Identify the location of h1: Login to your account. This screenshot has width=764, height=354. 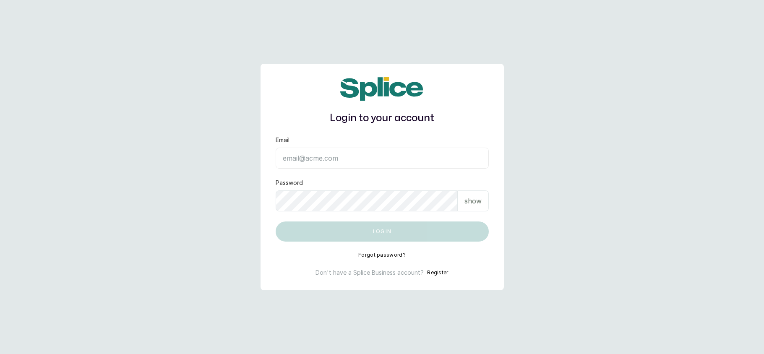
(382, 118).